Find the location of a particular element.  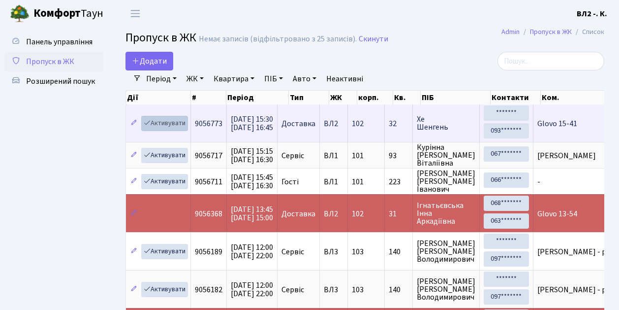

span: 9056368 is located at coordinates (209, 214).